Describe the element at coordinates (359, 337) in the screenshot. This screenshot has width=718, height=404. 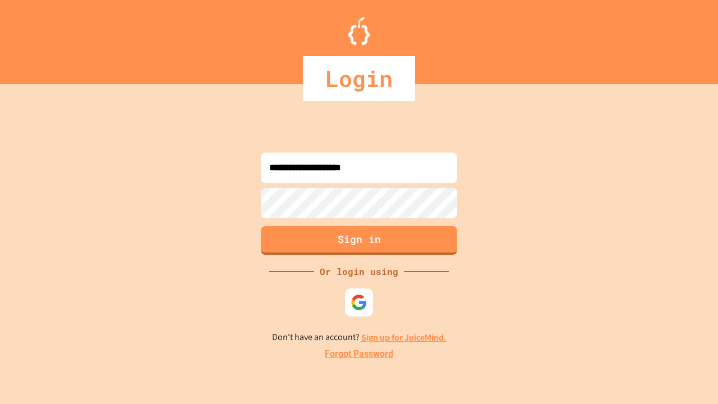
I see `p: Don't have an account?` at that location.